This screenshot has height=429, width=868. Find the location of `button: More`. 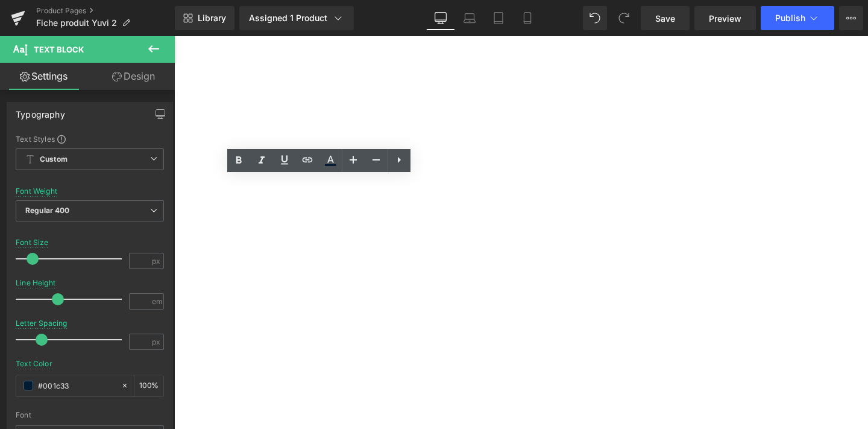

button: More is located at coordinates (851, 19).